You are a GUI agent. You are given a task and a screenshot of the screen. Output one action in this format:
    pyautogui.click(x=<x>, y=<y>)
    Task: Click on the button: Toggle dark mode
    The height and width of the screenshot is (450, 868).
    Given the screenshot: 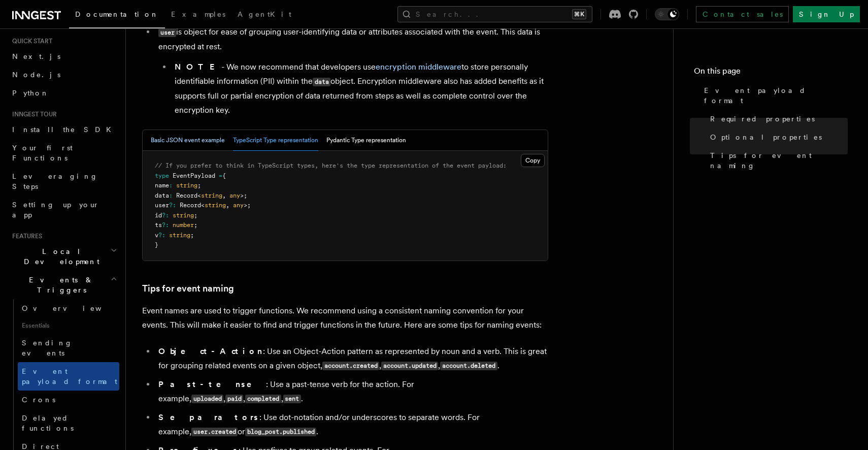 What is the action you would take?
    pyautogui.click(x=666, y=15)
    